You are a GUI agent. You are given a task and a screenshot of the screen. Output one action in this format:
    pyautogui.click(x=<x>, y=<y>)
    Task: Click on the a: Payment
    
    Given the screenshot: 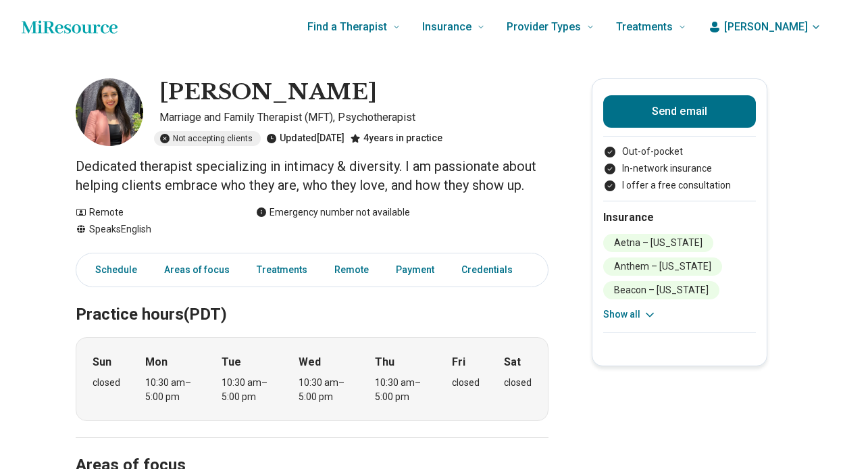 What is the action you would take?
    pyautogui.click(x=415, y=270)
    